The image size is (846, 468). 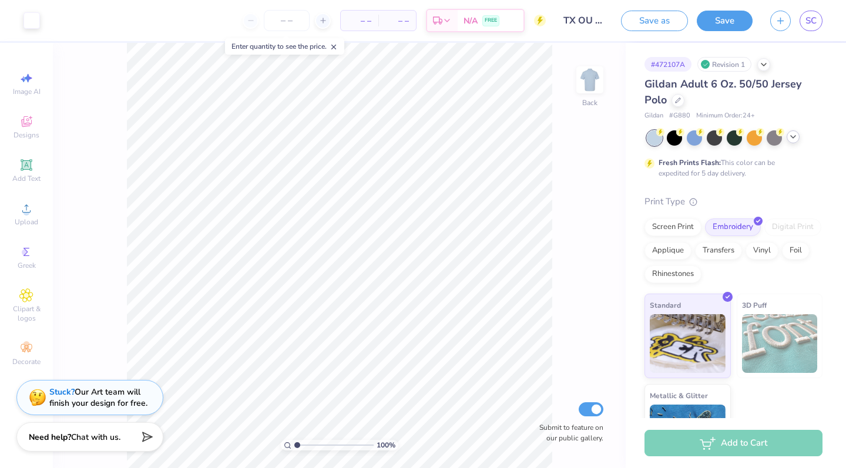 What do you see at coordinates (731, 168) in the screenshot?
I see `div: This color can be expedited for 5 day delivery.` at bounding box center [731, 168].